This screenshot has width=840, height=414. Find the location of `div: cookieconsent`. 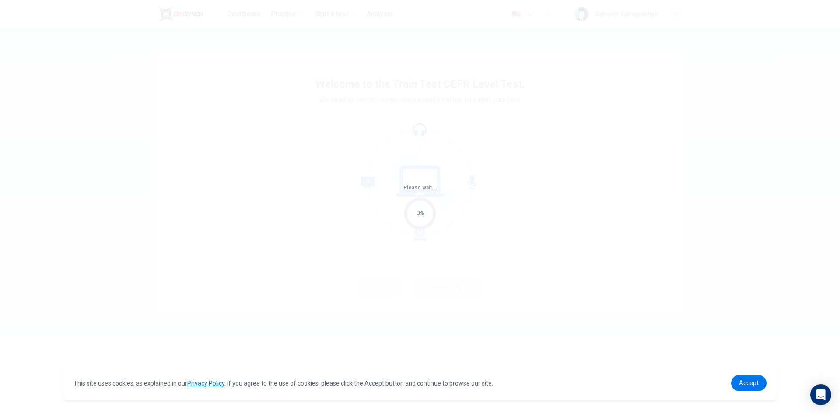

div: cookieconsent is located at coordinates (420, 383).